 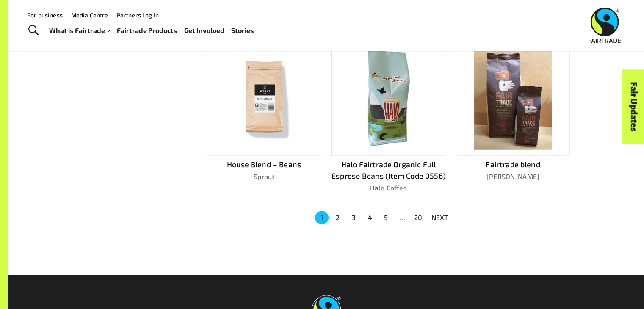 I want to click on a: Media Centre, so click(x=90, y=15).